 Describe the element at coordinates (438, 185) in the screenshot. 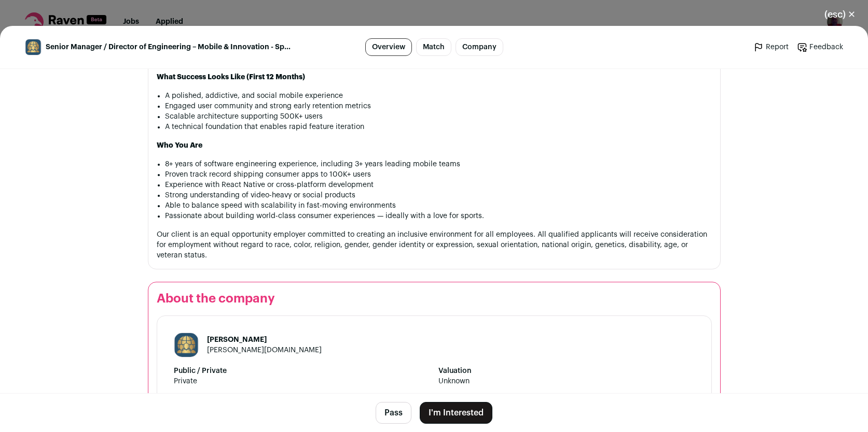

I see `li: Experience with React Native or cross-platform development` at that location.